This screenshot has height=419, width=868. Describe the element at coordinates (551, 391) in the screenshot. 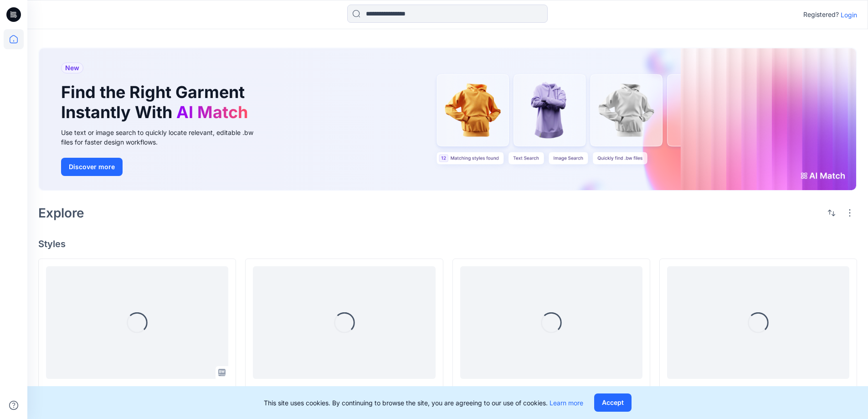

I see `p: Olive Twisted seam Trousers` at that location.